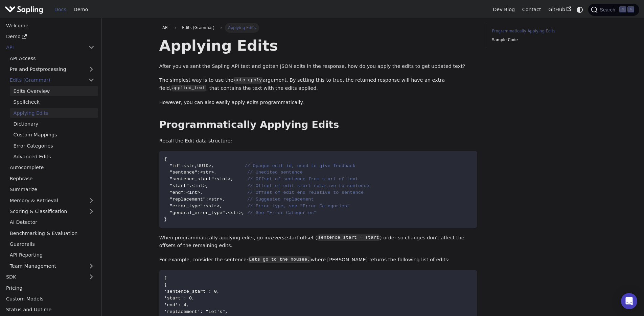 The width and height of the screenshot is (644, 316). Describe the element at coordinates (52, 80) in the screenshot. I see `a: Edits (Grammar)` at that location.